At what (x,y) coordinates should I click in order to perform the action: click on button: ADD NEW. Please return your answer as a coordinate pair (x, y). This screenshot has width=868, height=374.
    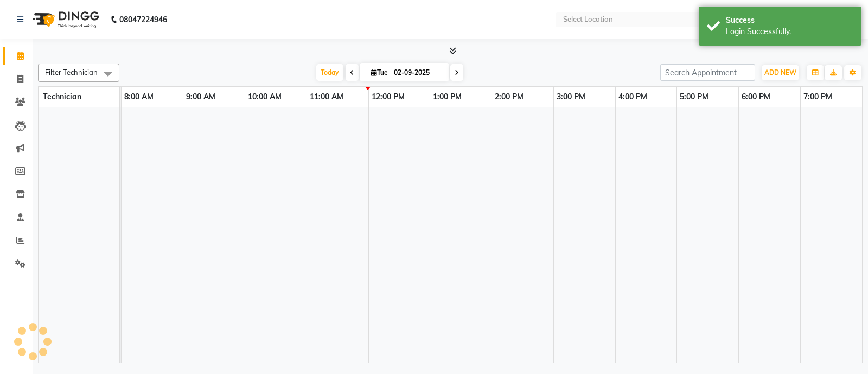
    Looking at the image, I should click on (780, 73).